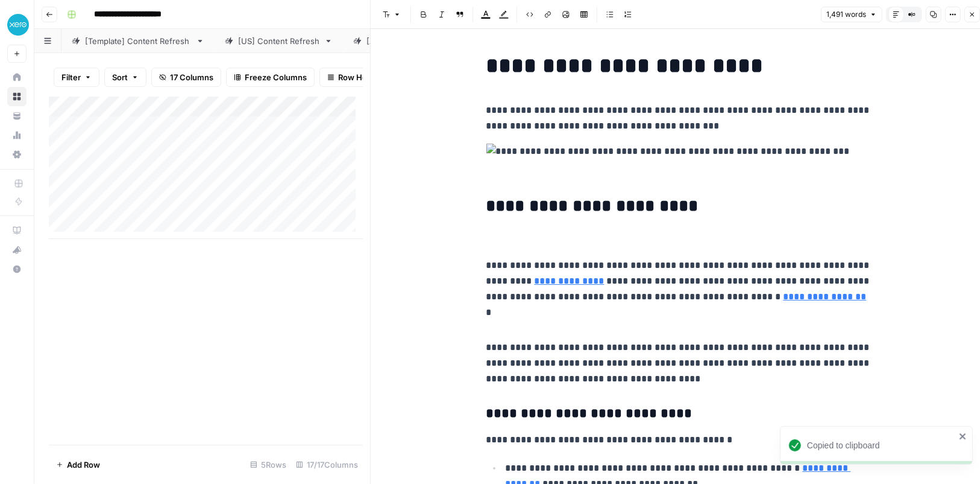 Image resolution: width=980 pixels, height=484 pixels. What do you see at coordinates (276, 78) in the screenshot?
I see `span: Freeze Columns` at bounding box center [276, 78].